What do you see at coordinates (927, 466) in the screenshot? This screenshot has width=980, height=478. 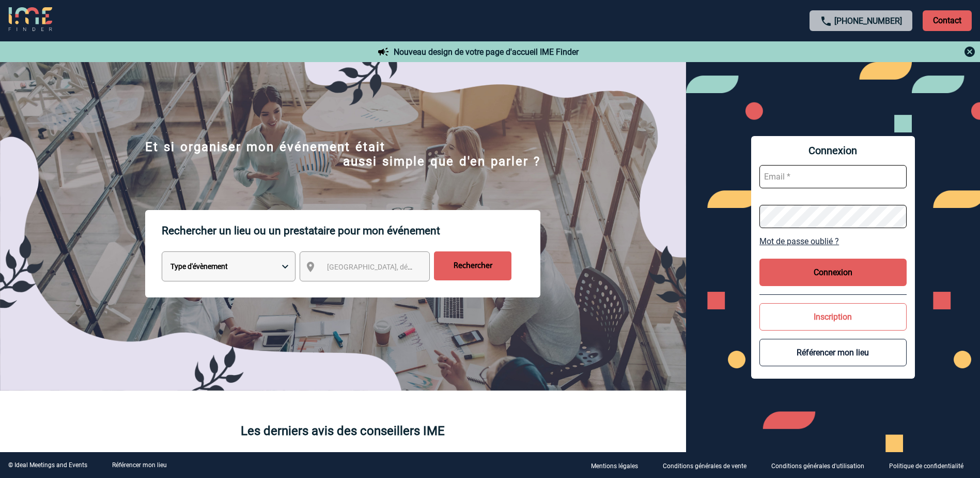 I see `p: Politique de confidentialité` at bounding box center [927, 466].